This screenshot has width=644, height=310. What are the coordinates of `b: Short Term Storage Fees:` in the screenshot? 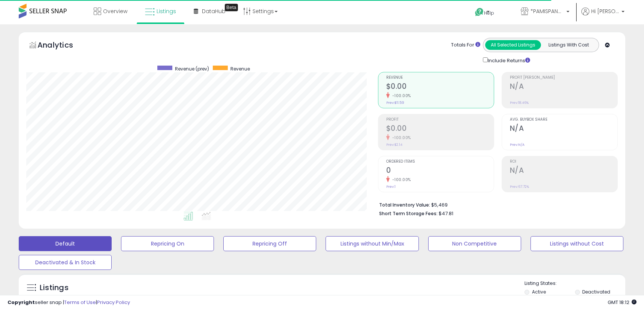 It's located at (409, 213).